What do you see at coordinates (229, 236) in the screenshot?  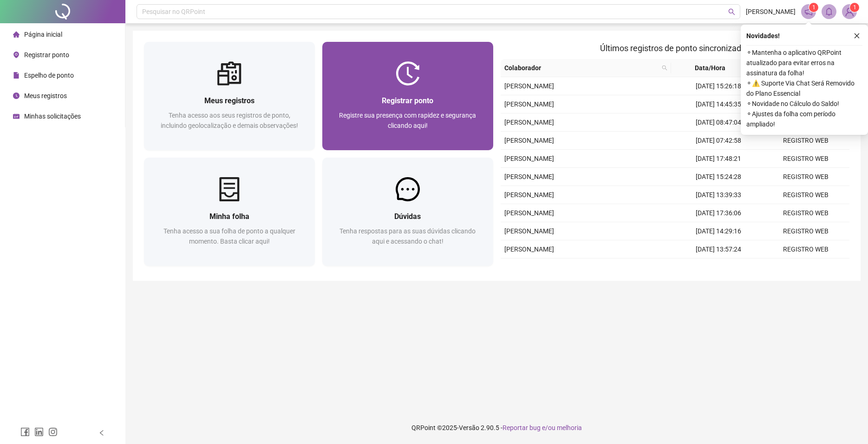 I see `span: Tenha acesso a sua folha de ponto a qualquer momento. Basta clicar aqui!` at bounding box center [229, 236].